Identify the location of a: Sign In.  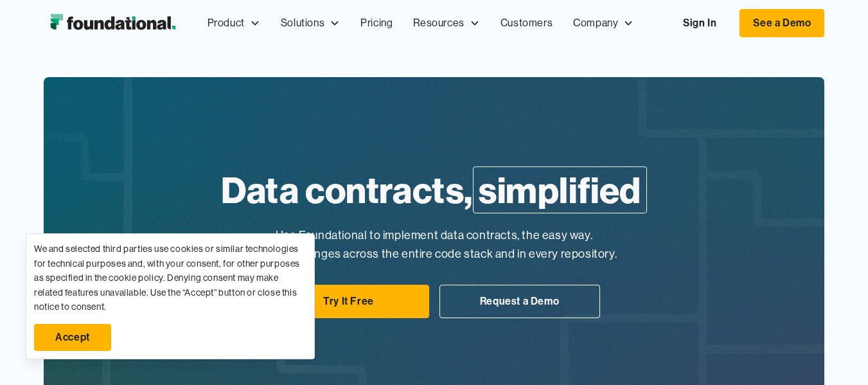
(699, 23).